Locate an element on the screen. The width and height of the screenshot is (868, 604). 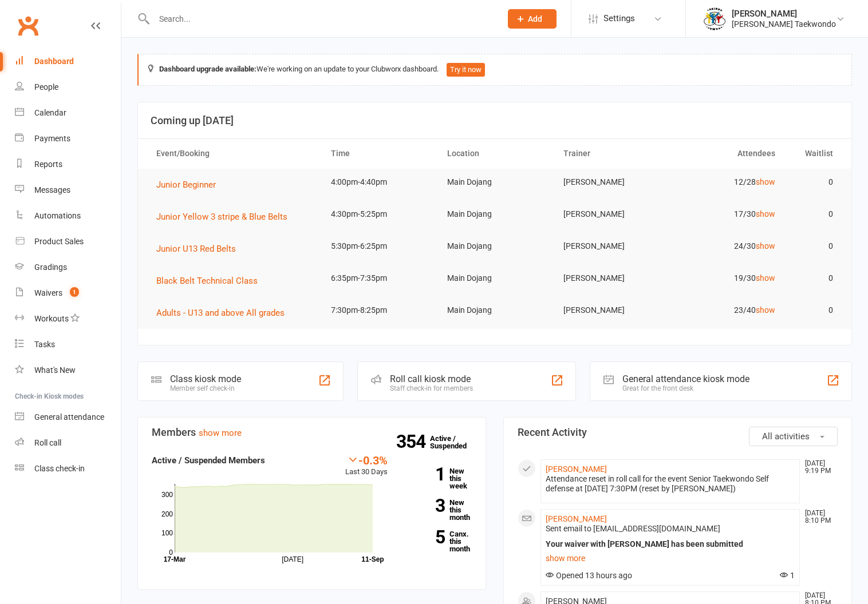
a: 3New this month is located at coordinates (438, 510).